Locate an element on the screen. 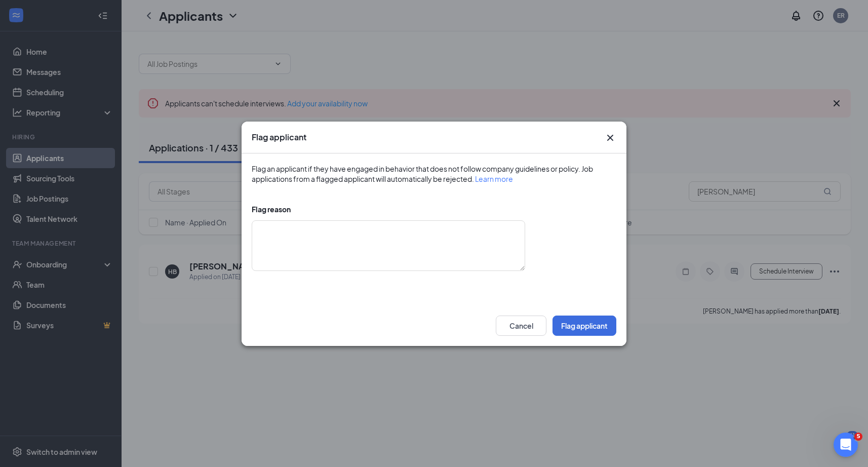  button: Cancel is located at coordinates (521, 325).